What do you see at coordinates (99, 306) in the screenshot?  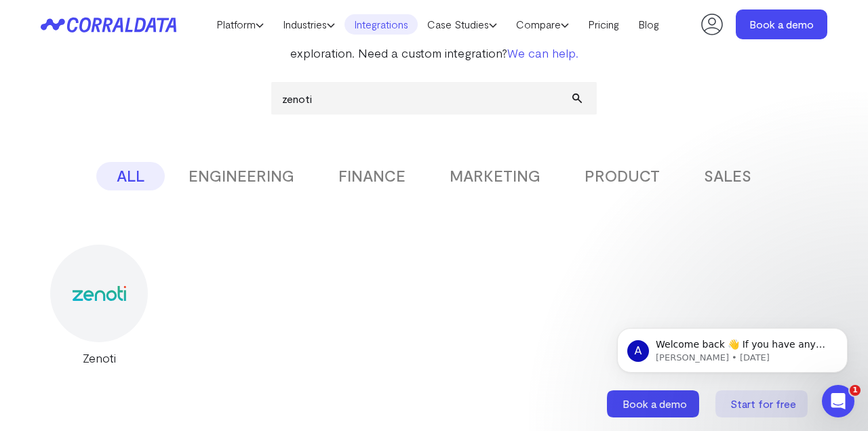 I see `a: Zenoti Zenoti` at bounding box center [99, 306].